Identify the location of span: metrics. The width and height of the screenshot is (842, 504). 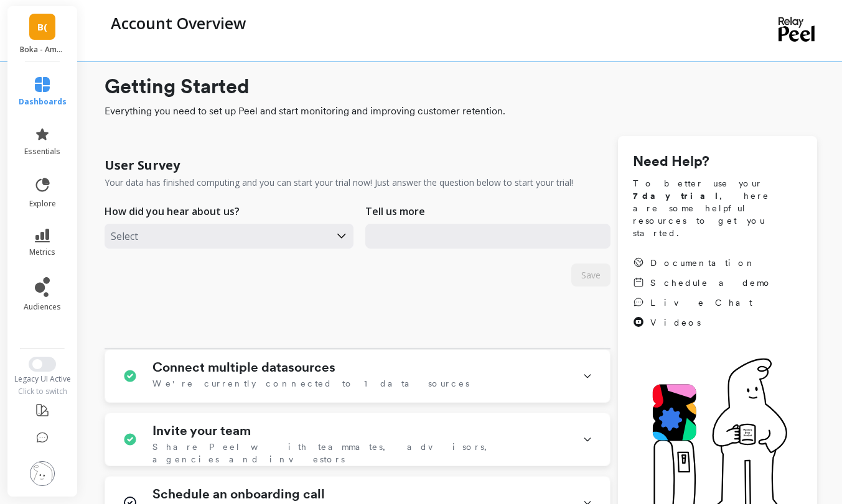
(42, 252).